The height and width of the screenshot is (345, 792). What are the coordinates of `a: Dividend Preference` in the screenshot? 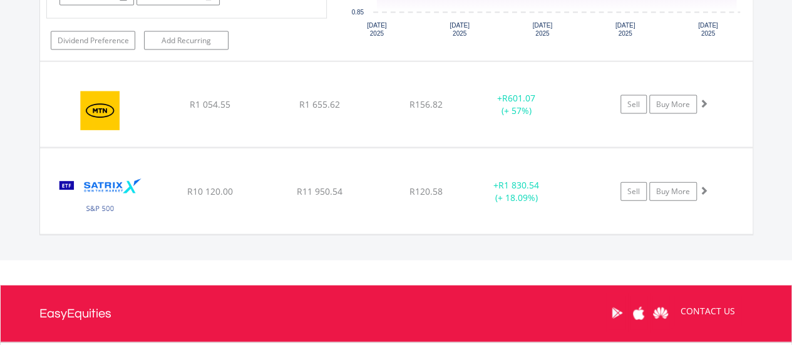 It's located at (93, 41).